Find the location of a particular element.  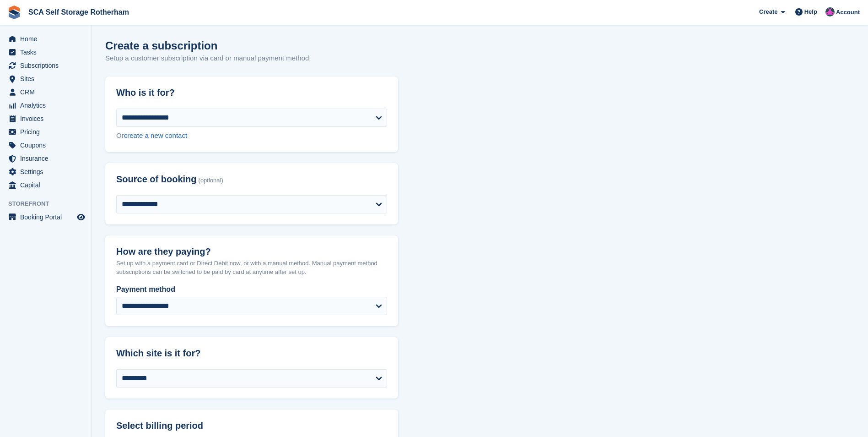

span: Source of booking is located at coordinates (157, 179).